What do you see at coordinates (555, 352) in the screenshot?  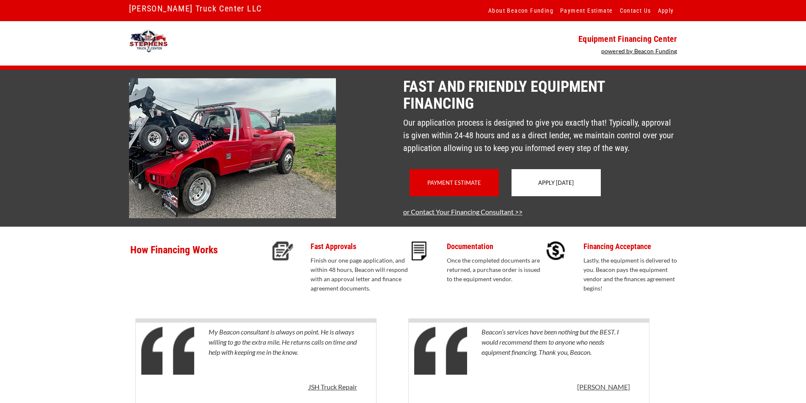 I see `p: Beacon’s services have been nothing but the BEST. I would recommend them to anyone who needs equi...` at bounding box center [555, 352].